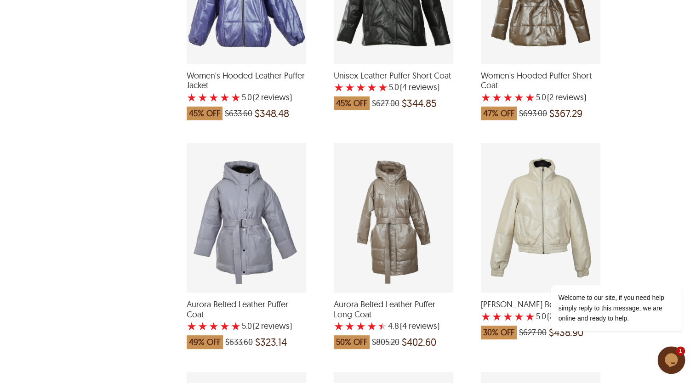  Describe the element at coordinates (419, 103) in the screenshot. I see `span: $344.85` at that location.